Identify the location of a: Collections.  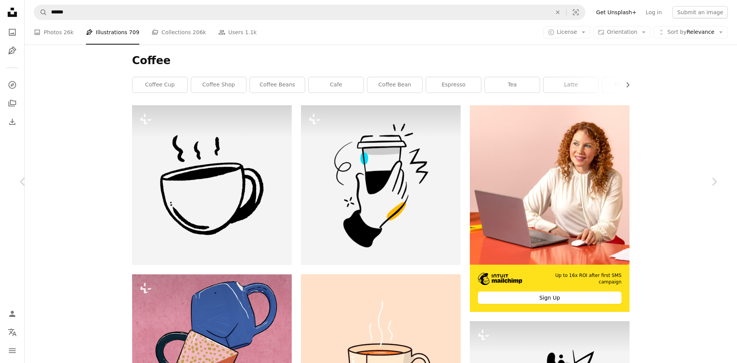
(12, 103).